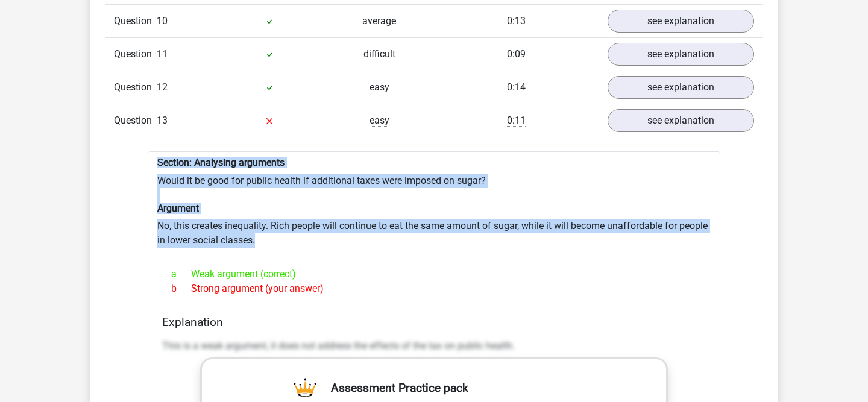 The image size is (868, 402). What do you see at coordinates (181, 289) in the screenshot?
I see `span: b` at bounding box center [181, 289].